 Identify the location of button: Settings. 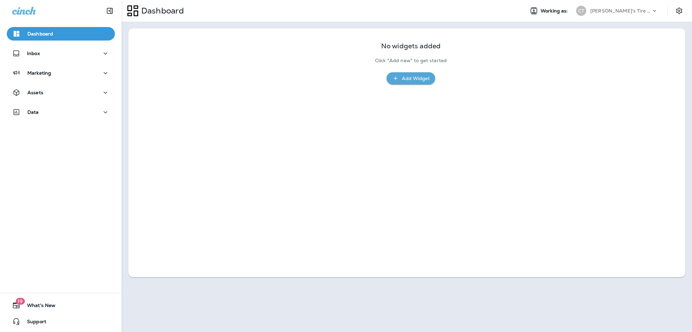
(680, 11).